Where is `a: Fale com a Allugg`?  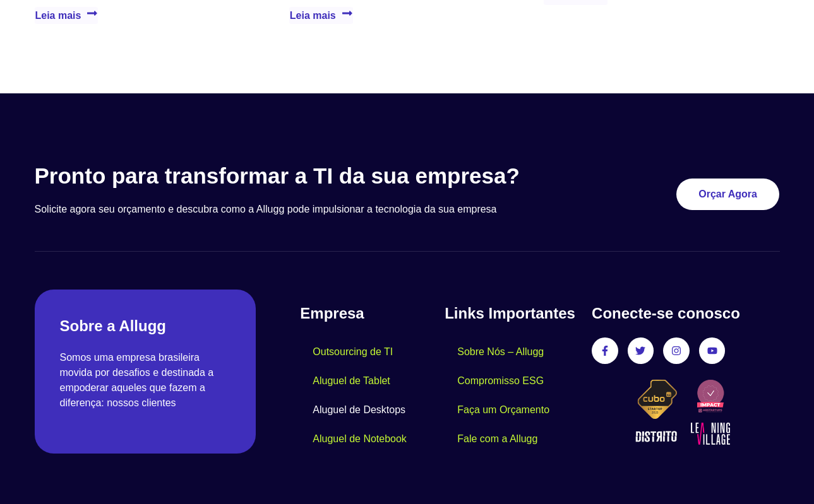 a: Fale com a Allugg is located at coordinates (497, 440).